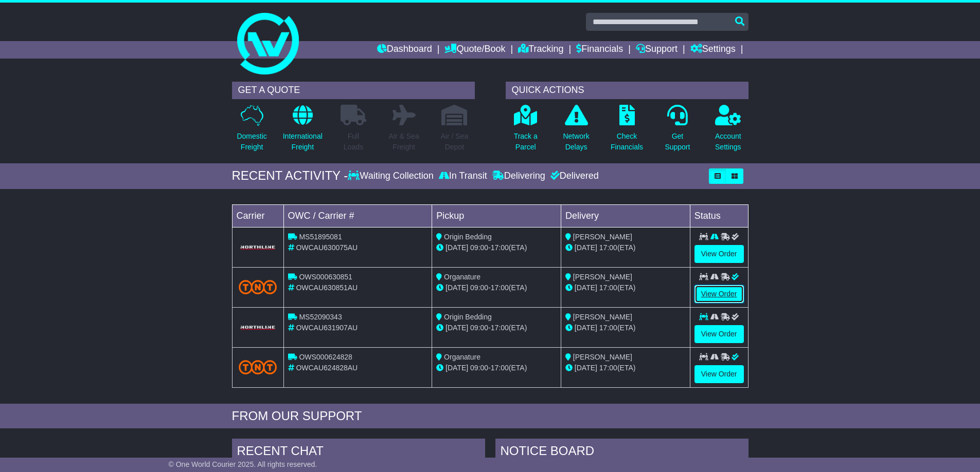  I want to click on a: CheckFinancials, so click(626, 131).